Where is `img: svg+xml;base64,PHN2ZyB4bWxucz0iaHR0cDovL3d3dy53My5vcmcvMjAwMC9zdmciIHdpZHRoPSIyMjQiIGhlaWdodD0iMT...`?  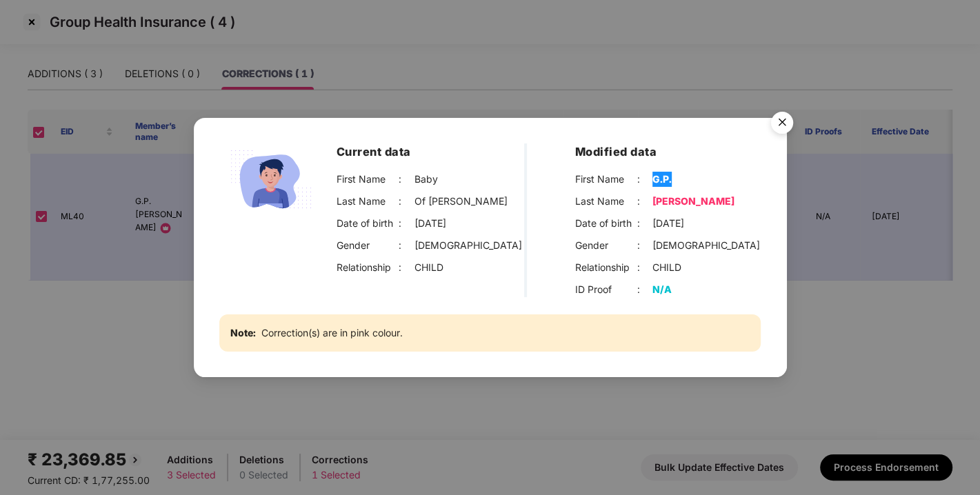 img: svg+xml;base64,PHN2ZyB4bWxucz0iaHR0cDovL3d3dy53My5vcmcvMjAwMC9zdmciIHdpZHRoPSIyMjQiIGhlaWdodD0iMT... is located at coordinates (271, 179).